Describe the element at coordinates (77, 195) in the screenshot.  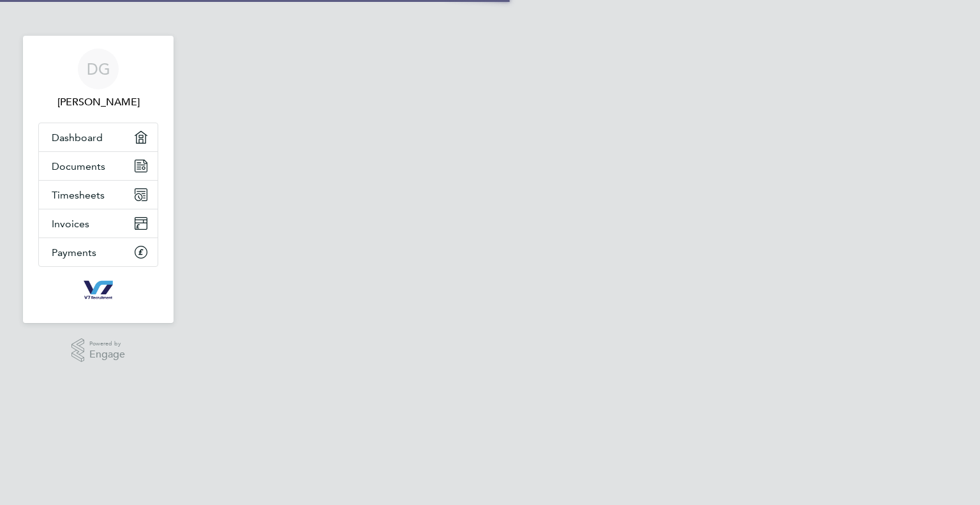
I see `span: Timesheets` at that location.